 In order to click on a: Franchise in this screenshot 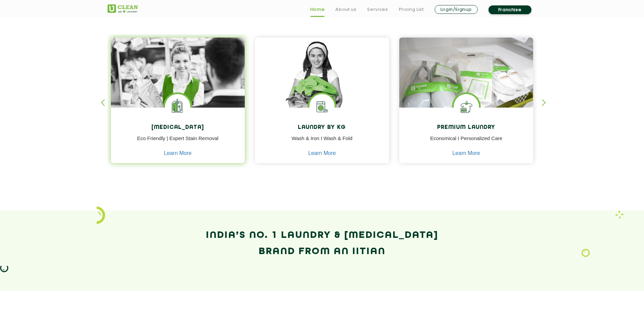, I will do `click(510, 10)`.